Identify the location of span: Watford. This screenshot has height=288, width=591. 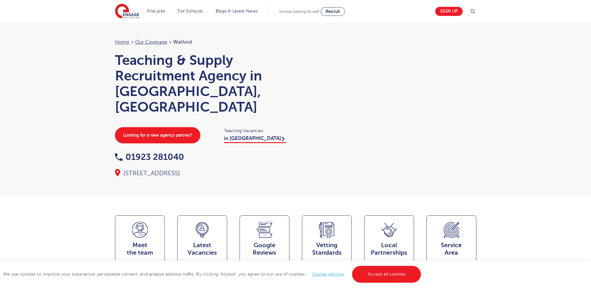
(182, 42).